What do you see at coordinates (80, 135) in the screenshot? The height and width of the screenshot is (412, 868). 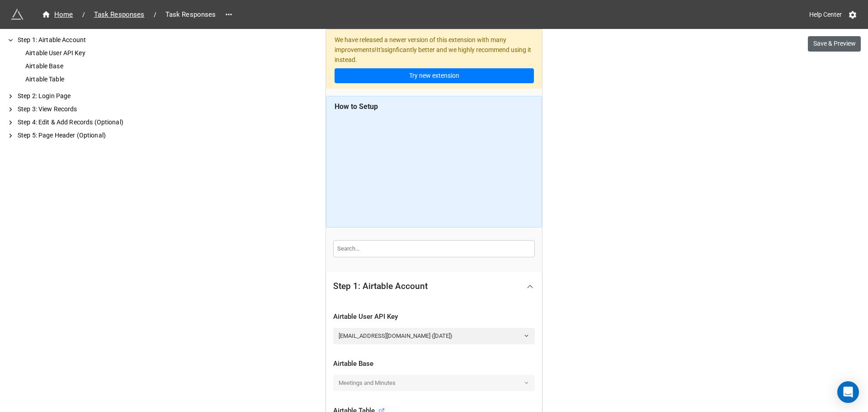 I see `div: Step 5: Page Header (Optional)` at bounding box center [80, 135].